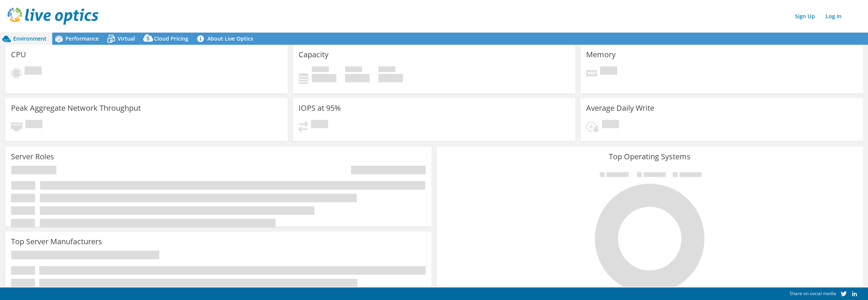 This screenshot has height=300, width=868. I want to click on span: Virtual, so click(126, 38).